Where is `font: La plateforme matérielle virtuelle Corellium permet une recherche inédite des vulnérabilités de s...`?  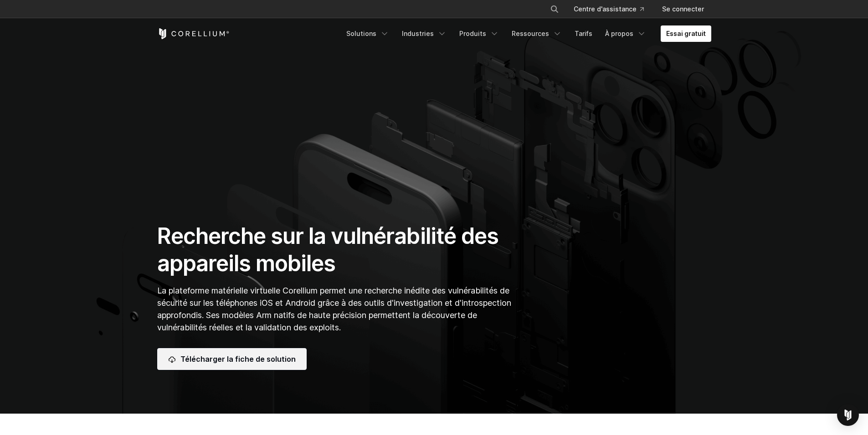 font: La plateforme matérielle virtuelle Corellium permet une recherche inédite des vulnérabilités de s... is located at coordinates (334, 309).